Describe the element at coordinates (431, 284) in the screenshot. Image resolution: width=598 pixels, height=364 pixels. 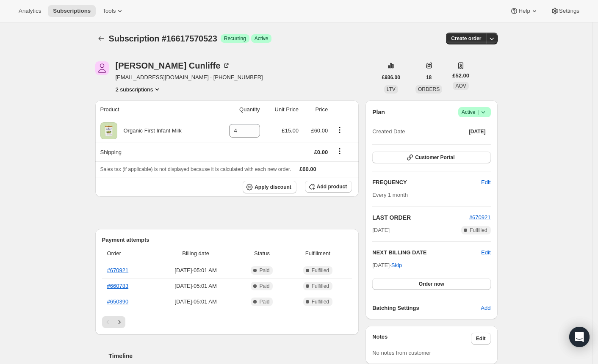
I see `span: Order now` at that location.